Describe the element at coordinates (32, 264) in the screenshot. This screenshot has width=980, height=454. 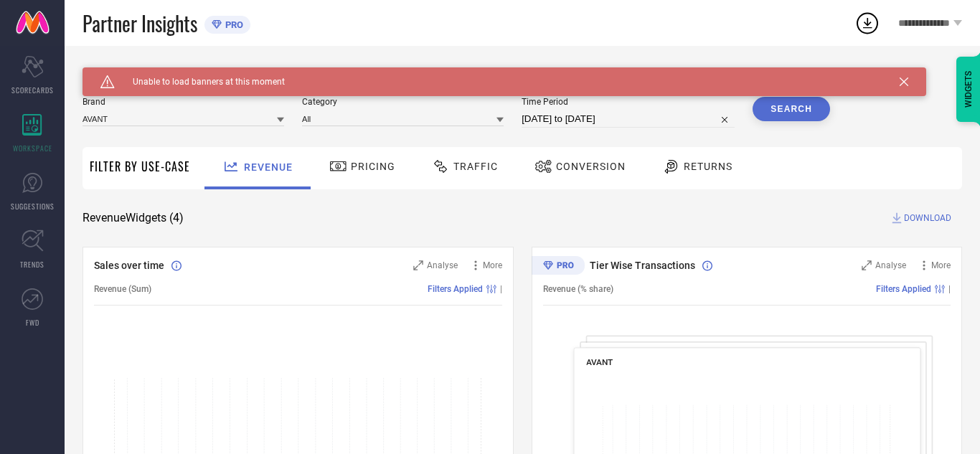
I see `span: TRENDS` at that location.